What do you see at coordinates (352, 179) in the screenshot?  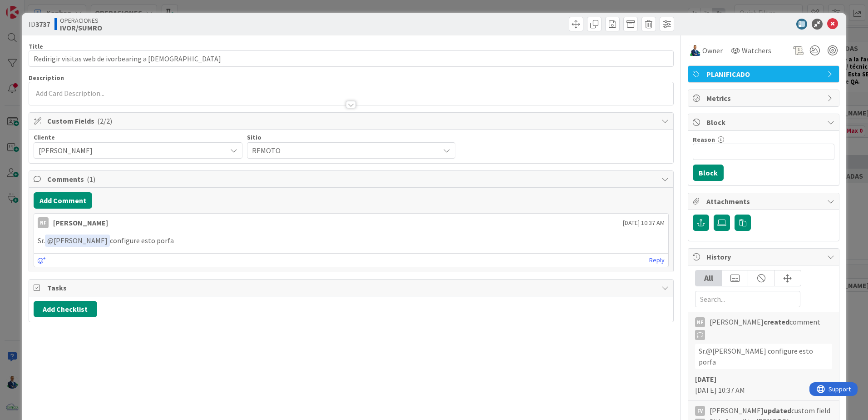 I see `span: Comments` at bounding box center [352, 179].